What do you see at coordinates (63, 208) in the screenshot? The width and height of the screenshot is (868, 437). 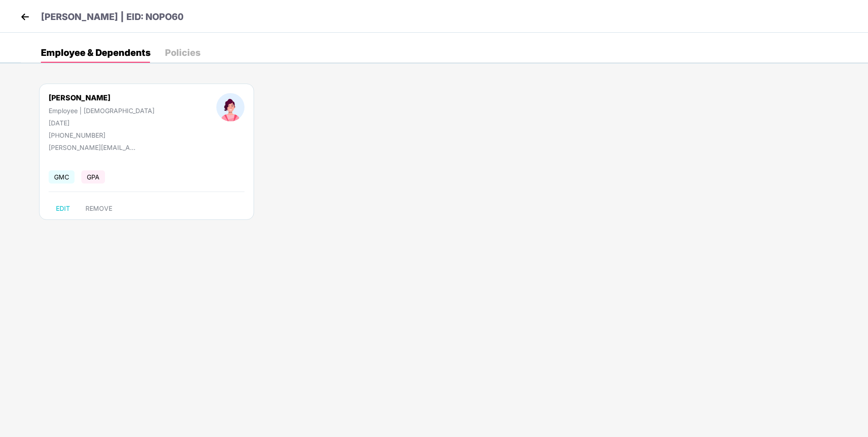 I see `button: EDIT` at bounding box center [63, 208].